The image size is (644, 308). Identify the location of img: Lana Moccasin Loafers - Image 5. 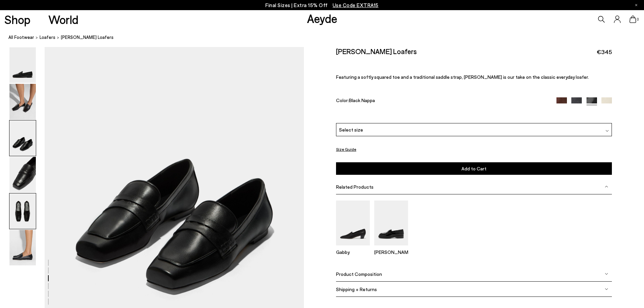
(22, 211).